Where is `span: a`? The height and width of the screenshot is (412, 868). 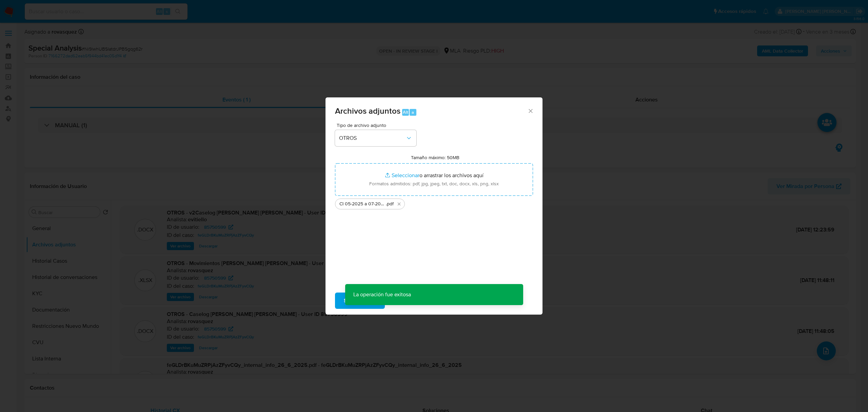
span: a is located at coordinates (412, 112).